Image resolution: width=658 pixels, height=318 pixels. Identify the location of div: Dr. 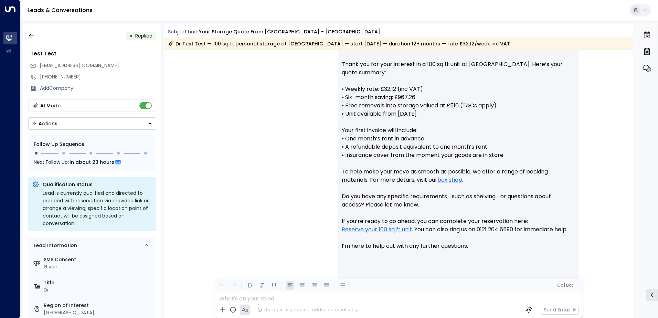
(98, 290).